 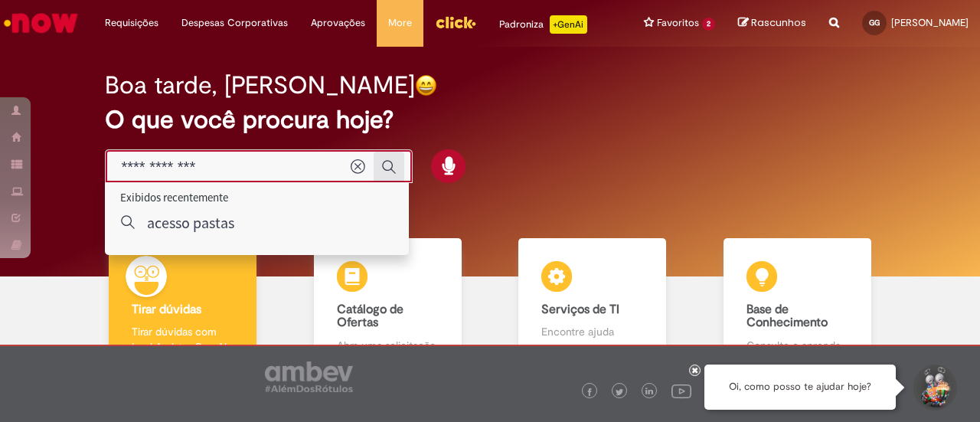 What do you see at coordinates (338, 23) in the screenshot?
I see `span: Aprovações` at bounding box center [338, 23].